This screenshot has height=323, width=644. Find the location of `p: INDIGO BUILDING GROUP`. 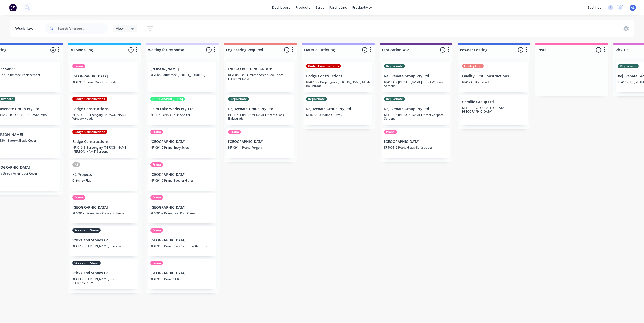

p: INDIGO BUILDING GROUP is located at coordinates (260, 69).